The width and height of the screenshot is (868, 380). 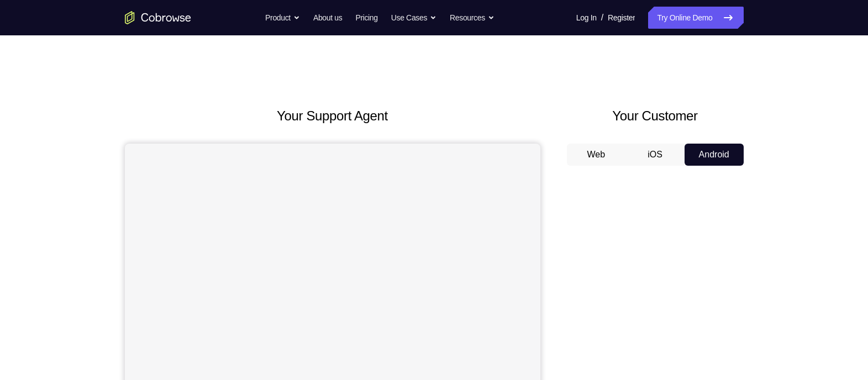 I want to click on button: iOS, so click(x=655, y=154).